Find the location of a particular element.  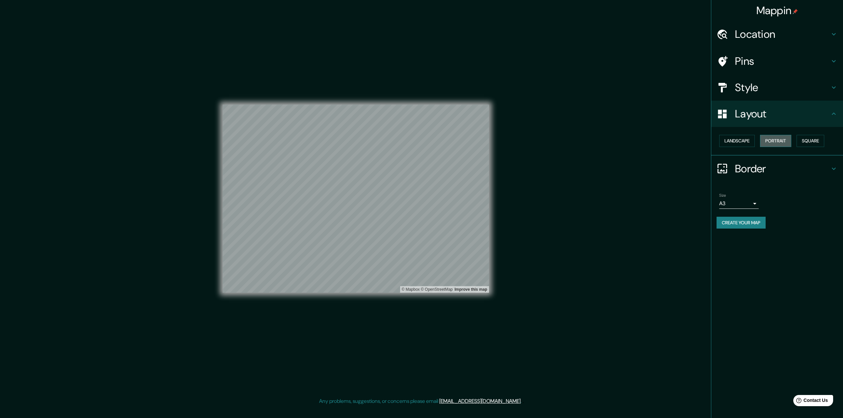

button: Square is located at coordinates (810, 141).